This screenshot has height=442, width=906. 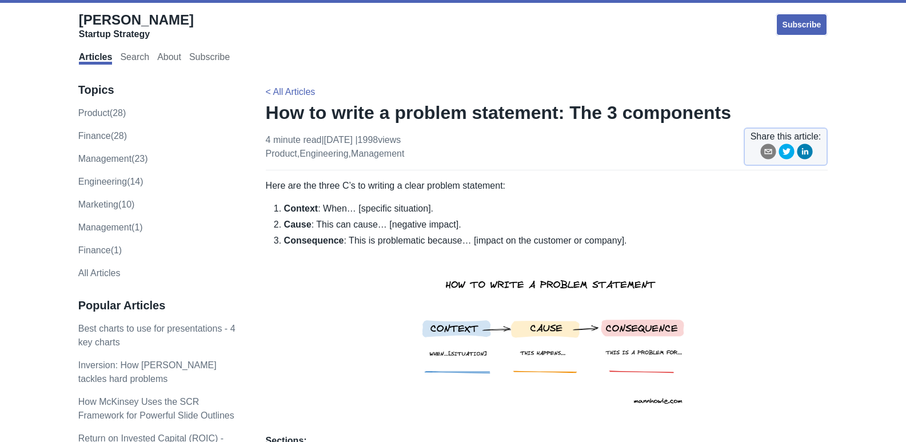 I want to click on a: Search, so click(x=134, y=58).